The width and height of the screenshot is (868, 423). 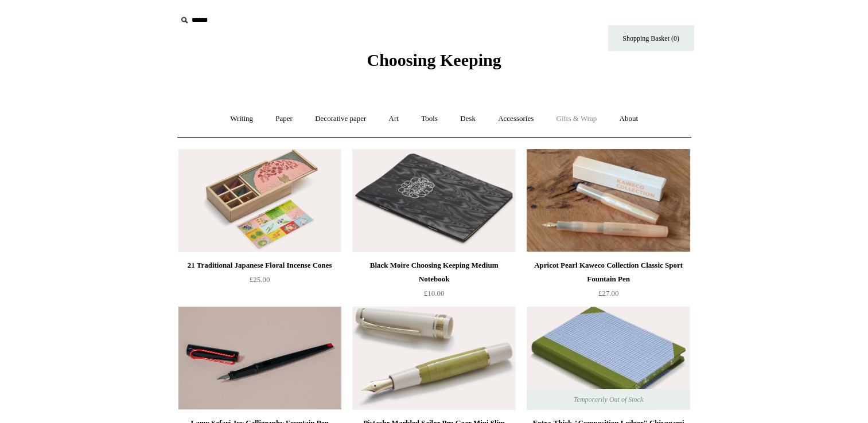 I want to click on a: 21 Traditional Japanese Floral Incense Cones 21 Traditional Japanese Floral Incense Cones, so click(x=260, y=200).